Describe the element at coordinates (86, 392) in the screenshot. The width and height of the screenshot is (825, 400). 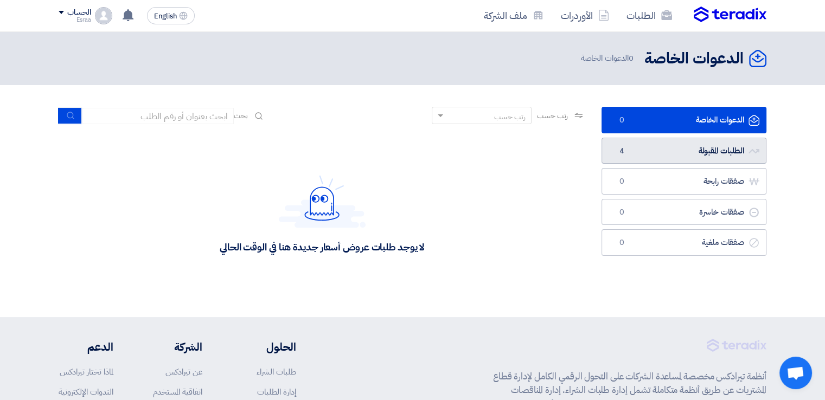
I see `a: الندوات الإلكترونية` at that location.